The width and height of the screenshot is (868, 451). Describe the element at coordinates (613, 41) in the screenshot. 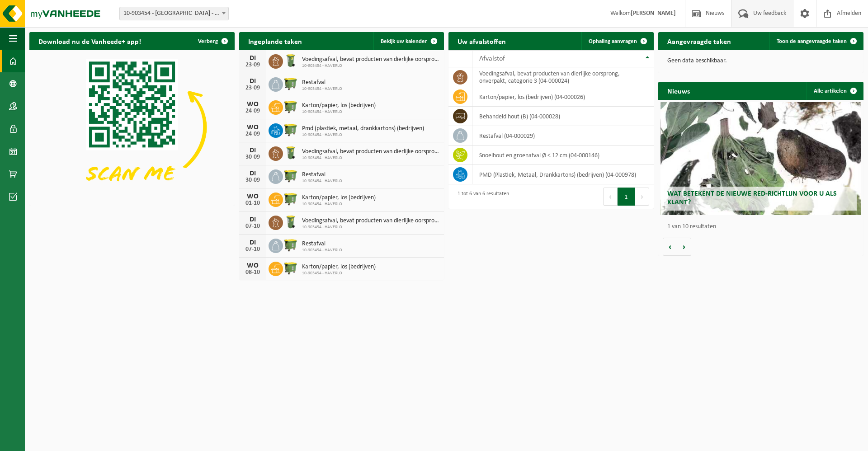

I see `span: Ophaling aanvragen` at that location.